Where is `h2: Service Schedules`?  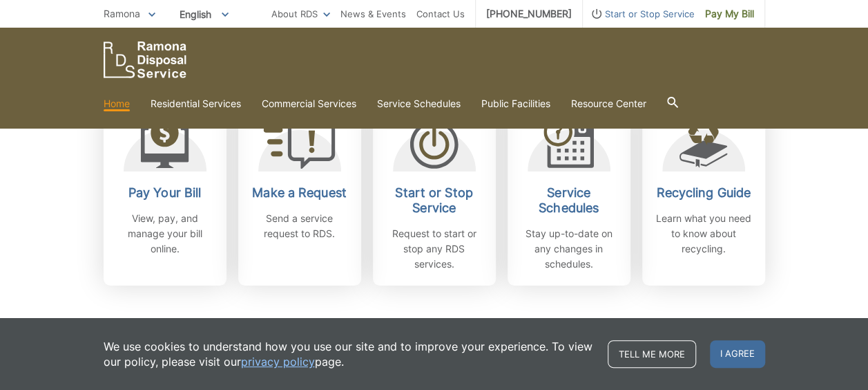 h2: Service Schedules is located at coordinates (569, 201).